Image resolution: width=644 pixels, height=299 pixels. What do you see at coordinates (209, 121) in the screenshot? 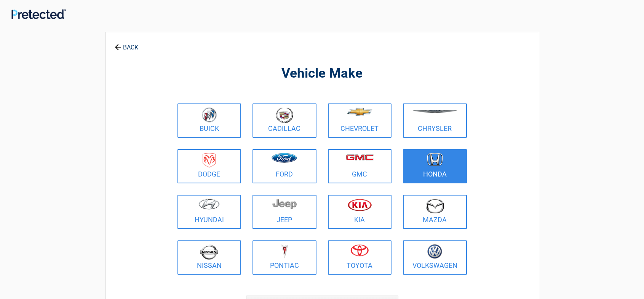
I see `a: Buick` at bounding box center [209, 121].